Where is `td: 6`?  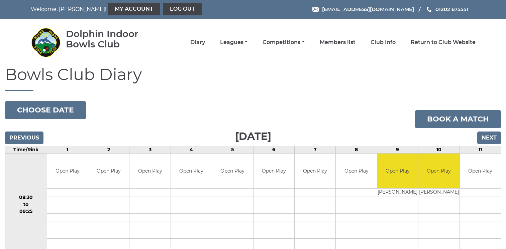
td: 6 is located at coordinates (273, 150).